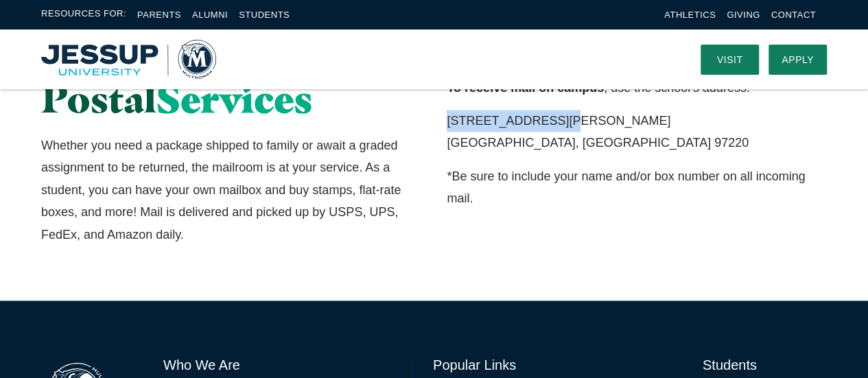 Image resolution: width=868 pixels, height=378 pixels. Describe the element at coordinates (797, 59) in the screenshot. I see `a: Apply` at that location.